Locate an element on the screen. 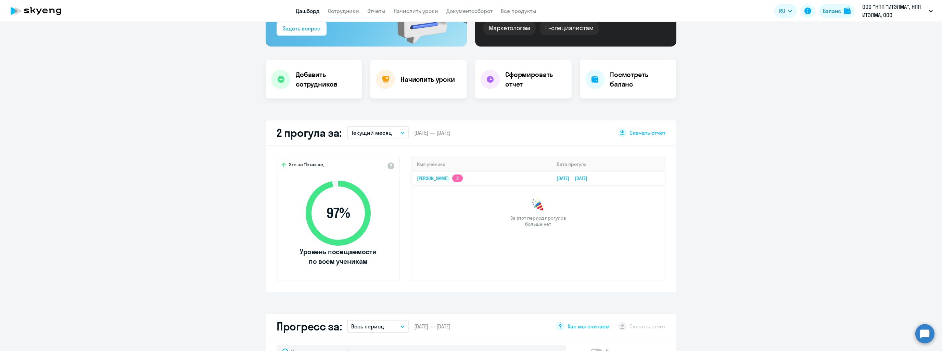  a: Документооборот is located at coordinates (469, 11).